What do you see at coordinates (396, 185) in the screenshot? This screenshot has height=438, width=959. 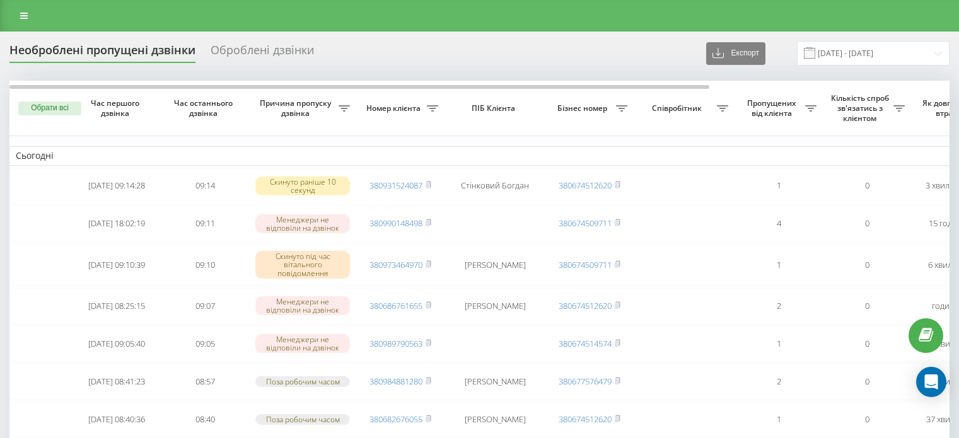 I see `a: 380931524087` at bounding box center [396, 185].